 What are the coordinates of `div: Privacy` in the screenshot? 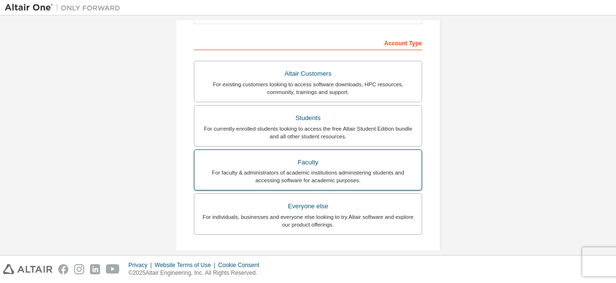 It's located at (142, 265).